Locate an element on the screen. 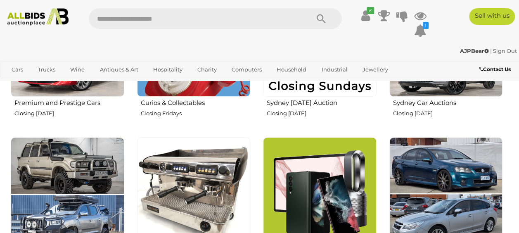  a: Jewellery is located at coordinates (376, 69).